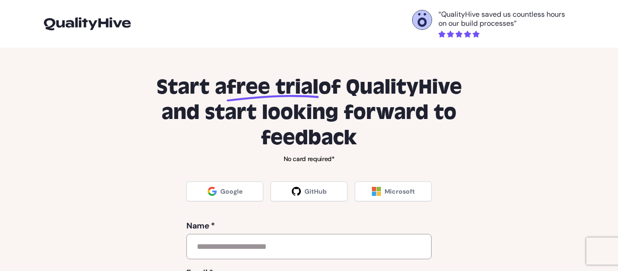  I want to click on span: of QualityHive and start looking forward to feedback, so click(312, 113).